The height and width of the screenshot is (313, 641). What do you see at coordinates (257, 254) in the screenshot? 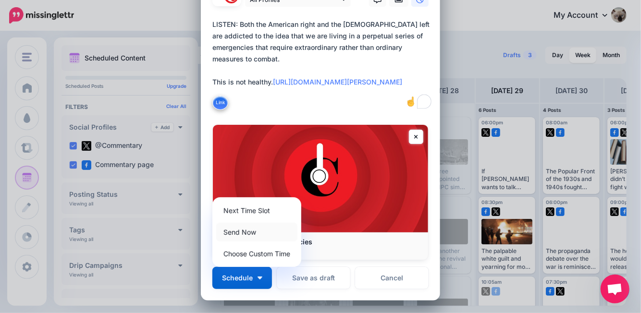
I see `a: Choose Custom Time` at bounding box center [257, 254].